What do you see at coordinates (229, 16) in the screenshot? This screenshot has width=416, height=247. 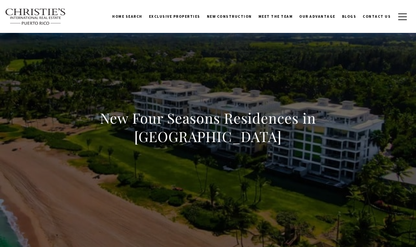 I see `a: New Construction` at bounding box center [229, 16].